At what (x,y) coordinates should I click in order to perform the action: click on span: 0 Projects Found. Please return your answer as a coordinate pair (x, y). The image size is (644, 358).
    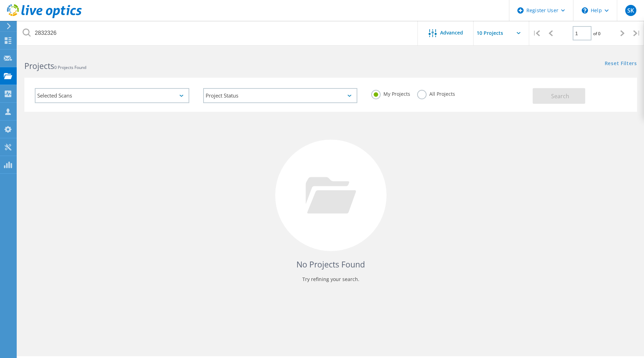
    Looking at the image, I should click on (71, 67).